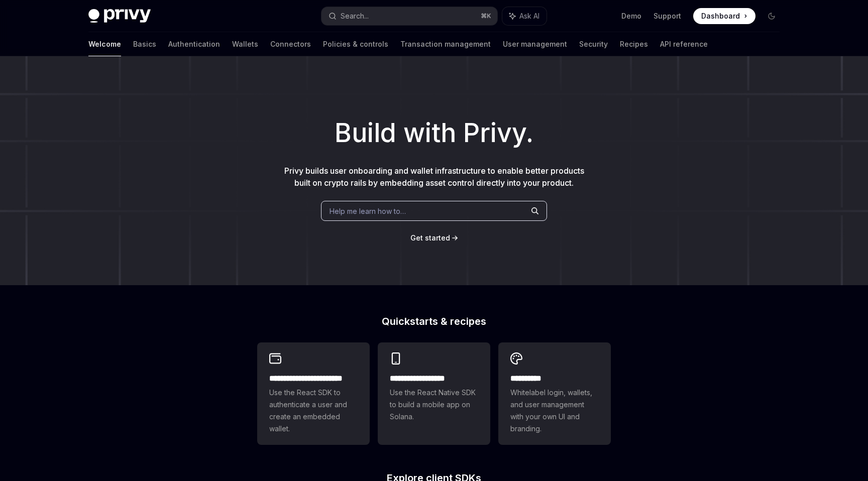 Image resolution: width=868 pixels, height=481 pixels. What do you see at coordinates (720, 16) in the screenshot?
I see `span: Dashboard` at bounding box center [720, 16].